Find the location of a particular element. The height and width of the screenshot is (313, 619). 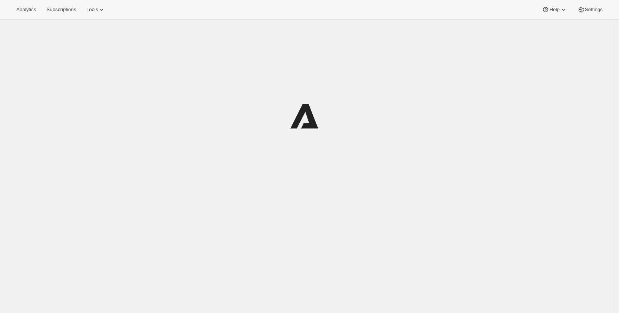

span: Tools is located at coordinates (92, 10).